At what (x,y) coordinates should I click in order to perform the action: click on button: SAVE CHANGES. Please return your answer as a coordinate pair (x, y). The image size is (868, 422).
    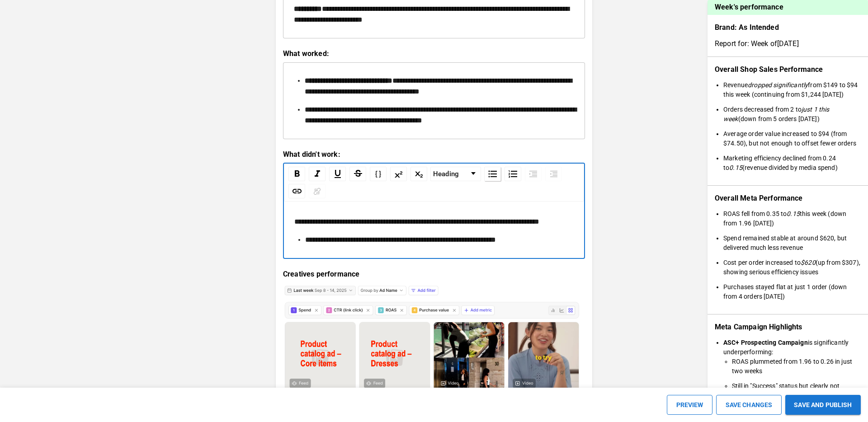
    Looking at the image, I should click on (749, 405).